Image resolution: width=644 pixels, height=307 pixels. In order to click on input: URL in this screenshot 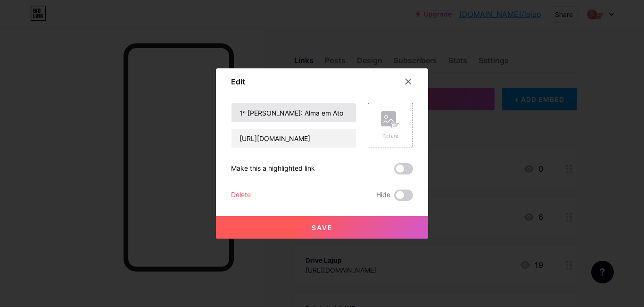, I will do `click(294, 138)`.